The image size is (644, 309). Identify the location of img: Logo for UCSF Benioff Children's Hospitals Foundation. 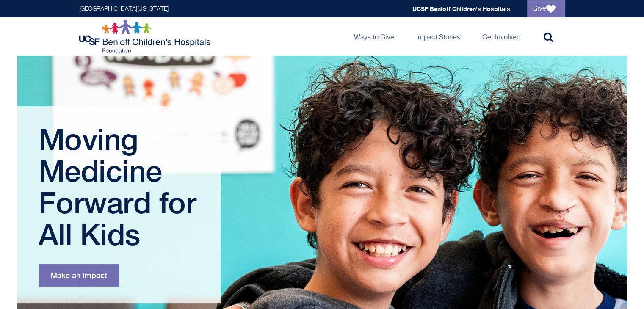
(146, 36).